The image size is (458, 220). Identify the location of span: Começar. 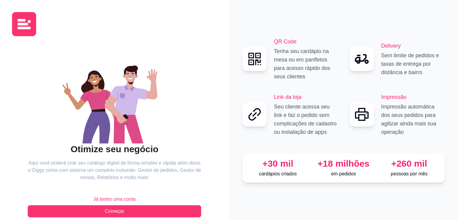
(115, 211).